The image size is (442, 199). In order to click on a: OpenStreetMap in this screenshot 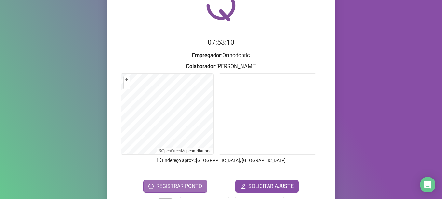, I will do `click(175, 151)`.